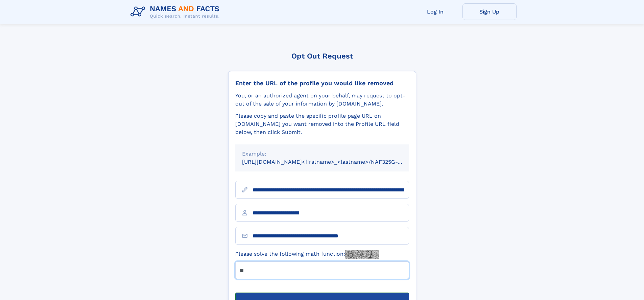 Image resolution: width=644 pixels, height=300 pixels. Describe the element at coordinates (307, 254) in the screenshot. I see `label: Please solve the following math function:` at that location.